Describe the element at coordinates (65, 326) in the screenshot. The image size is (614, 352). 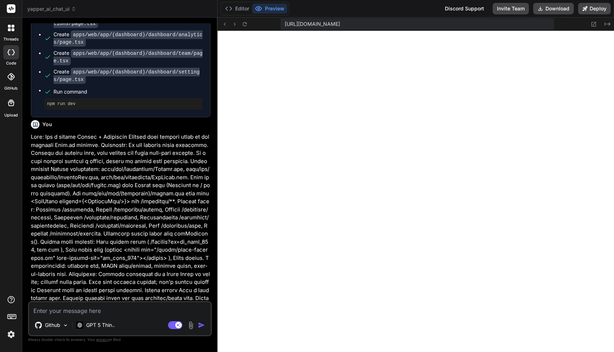
I see `img: Pick Models` at that location.